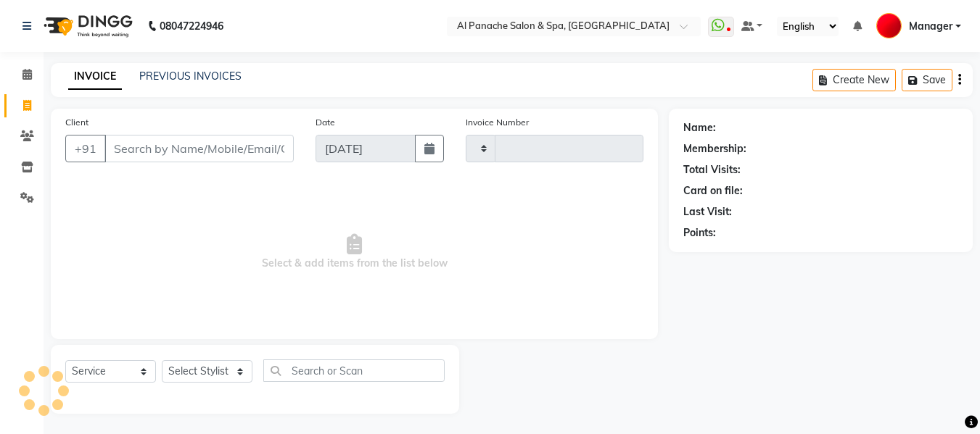 Image resolution: width=980 pixels, height=434 pixels. I want to click on label: Date, so click(325, 123).